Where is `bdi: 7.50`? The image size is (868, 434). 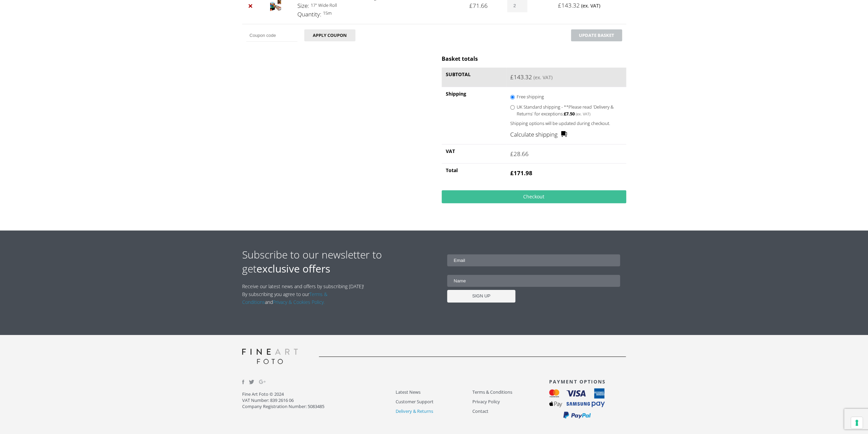
bdi: 7.50 is located at coordinates (569, 114).